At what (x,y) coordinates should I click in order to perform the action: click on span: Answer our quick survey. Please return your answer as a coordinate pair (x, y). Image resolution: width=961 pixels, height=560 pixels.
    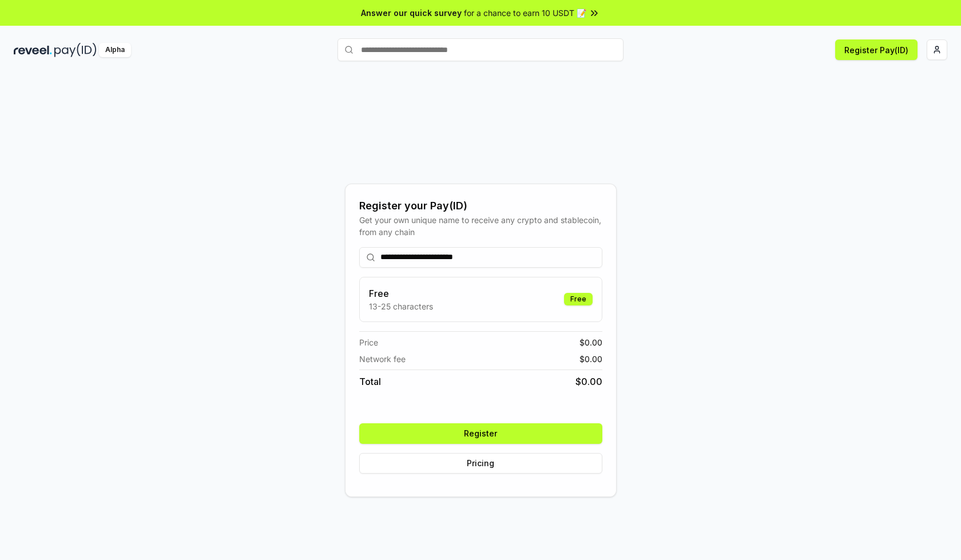
    Looking at the image, I should click on (412, 13).